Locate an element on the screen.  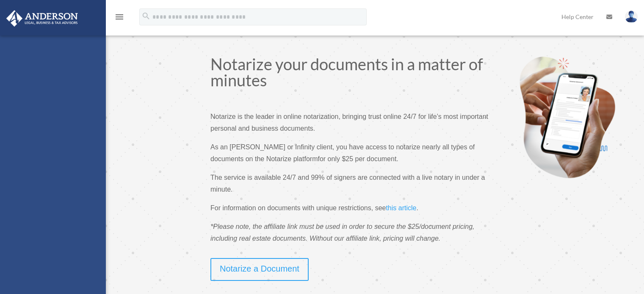
span: Notarize is the leader in online notarization, bringing trust online 24/7 for life’s most importa... is located at coordinates (350, 122).